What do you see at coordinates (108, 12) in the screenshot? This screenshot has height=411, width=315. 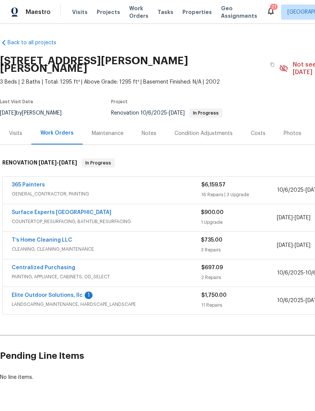 I see `span: Projects` at bounding box center [108, 12].